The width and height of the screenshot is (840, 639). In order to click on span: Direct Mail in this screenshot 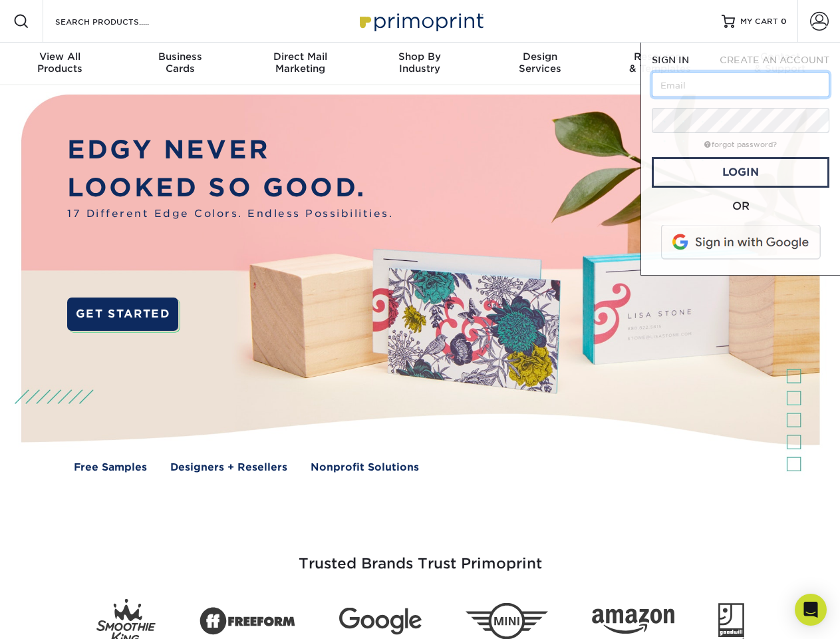, I will do `click(300, 56)`.